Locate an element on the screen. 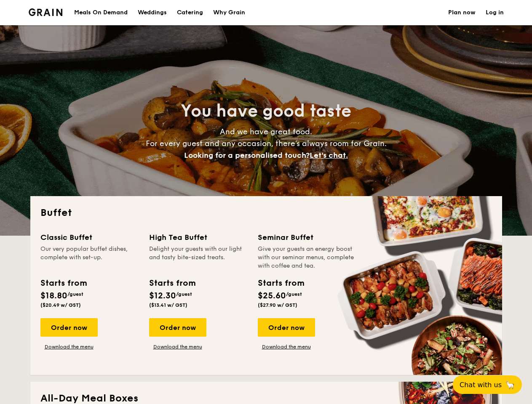 The height and width of the screenshot is (404, 532). span: ($20.49 w/ GST) is located at coordinates (61, 305).